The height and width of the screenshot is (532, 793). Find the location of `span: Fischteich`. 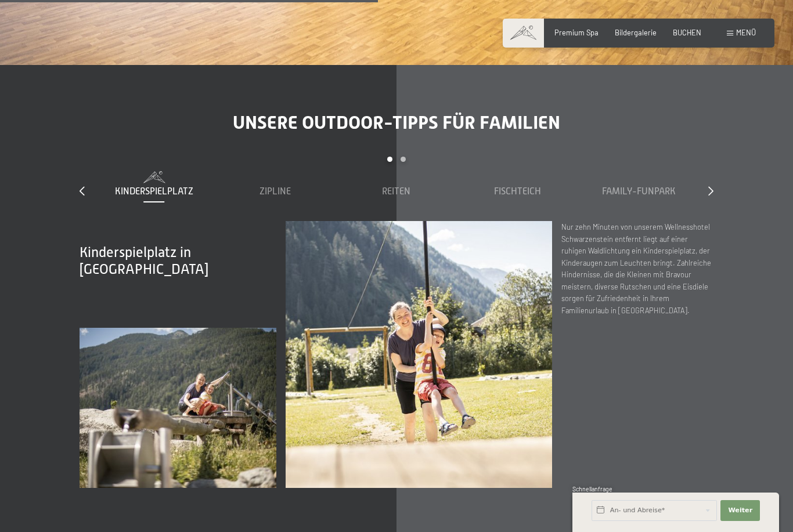

span: Fischteich is located at coordinates (517, 192).